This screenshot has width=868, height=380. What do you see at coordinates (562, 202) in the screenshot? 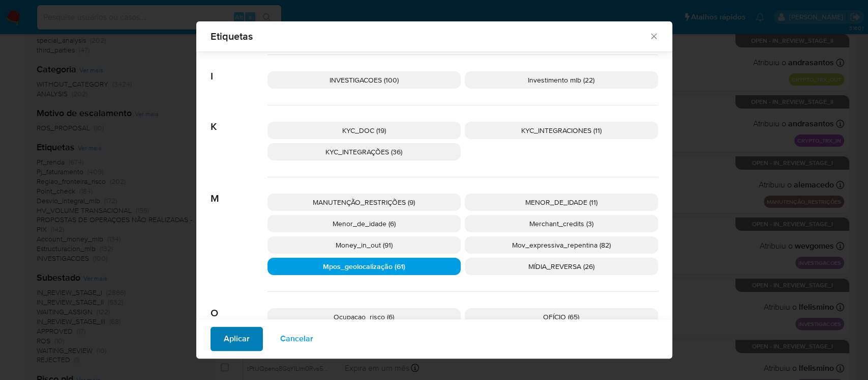
I see `span: MENOR_DE_IDADE (11)` at bounding box center [562, 202].